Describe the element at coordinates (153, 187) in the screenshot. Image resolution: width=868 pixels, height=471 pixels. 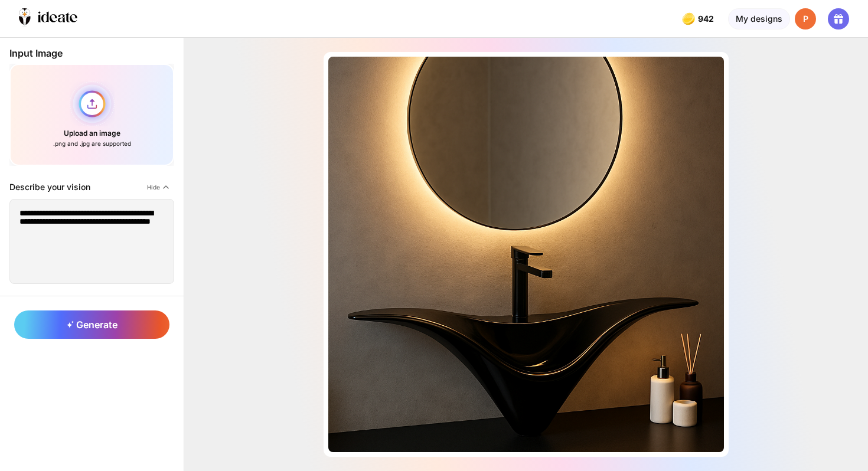
I see `span: Hide` at that location.